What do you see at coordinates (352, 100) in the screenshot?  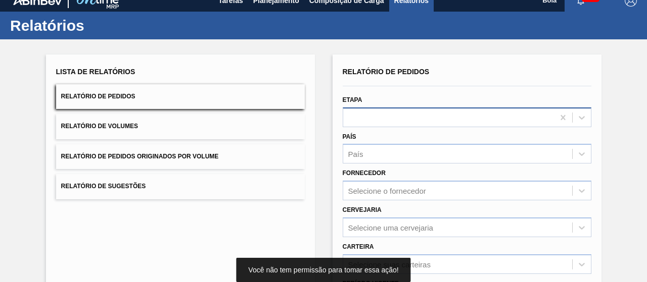 I see `font: Etapa` at bounding box center [352, 100].